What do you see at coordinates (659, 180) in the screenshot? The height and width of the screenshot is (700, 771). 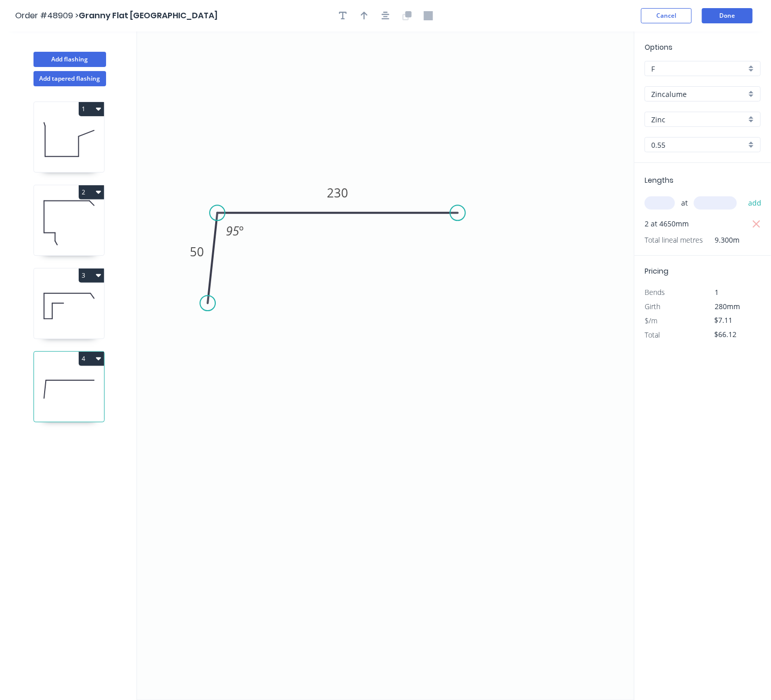 I see `span: Lengths` at bounding box center [659, 180].